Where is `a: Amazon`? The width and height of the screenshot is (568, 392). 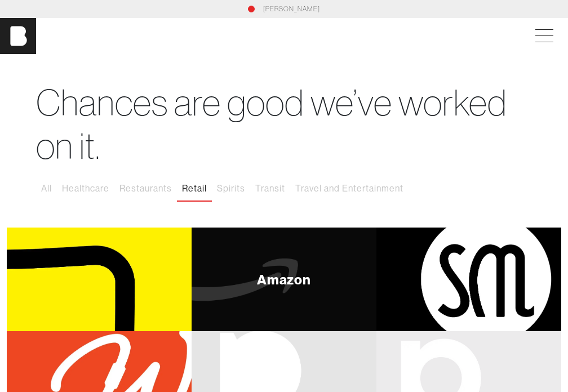
a: Amazon is located at coordinates (284, 279).